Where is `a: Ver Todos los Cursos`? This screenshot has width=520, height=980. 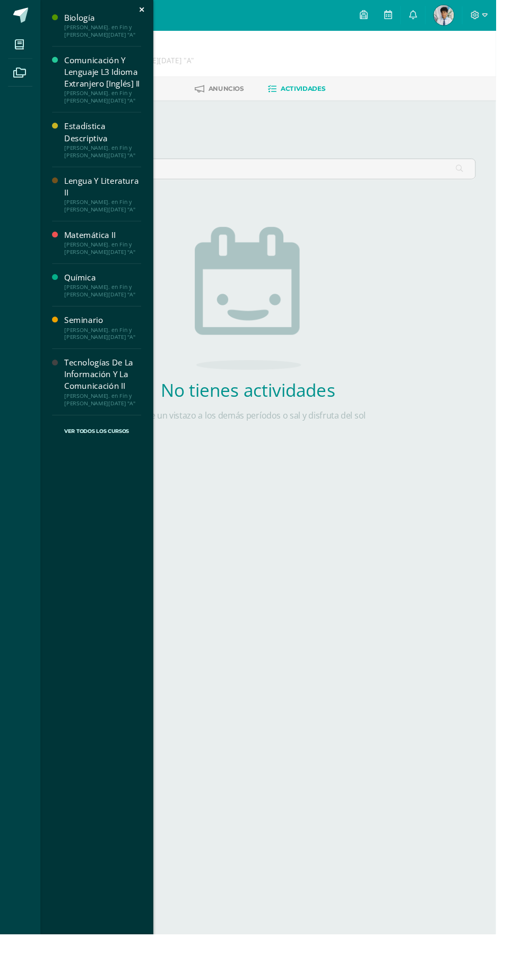 a: Ver Todos los Cursos is located at coordinates (101, 452).